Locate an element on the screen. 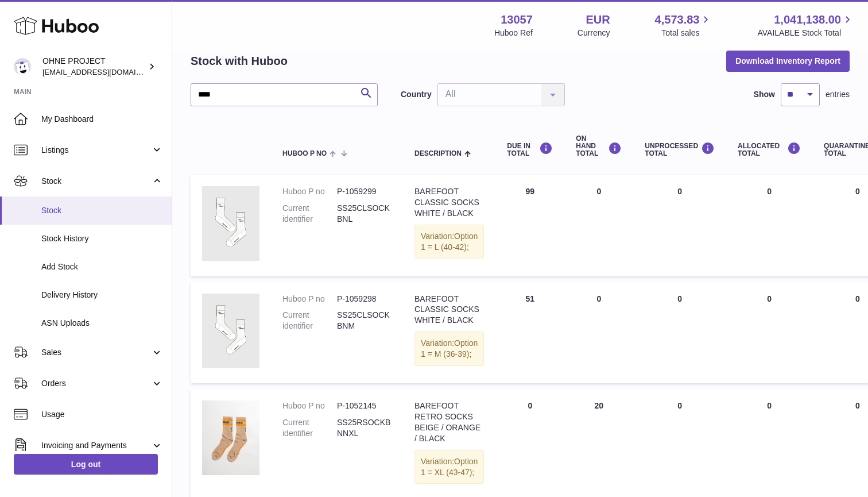 The height and width of the screenshot is (497, 868). dd: P-1059298 is located at coordinates (364, 299).